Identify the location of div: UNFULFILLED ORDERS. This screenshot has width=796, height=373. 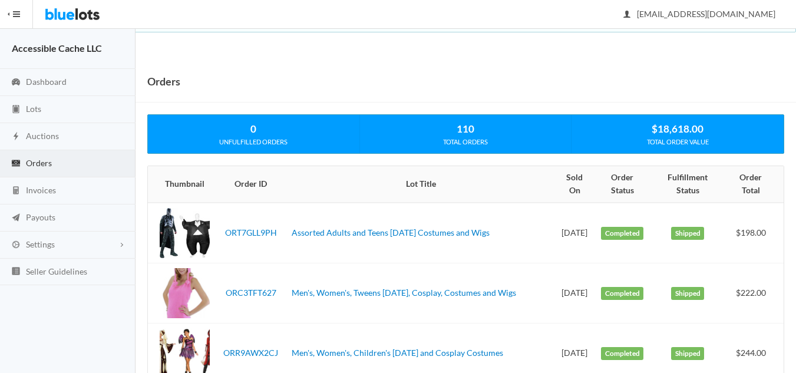
(253, 142).